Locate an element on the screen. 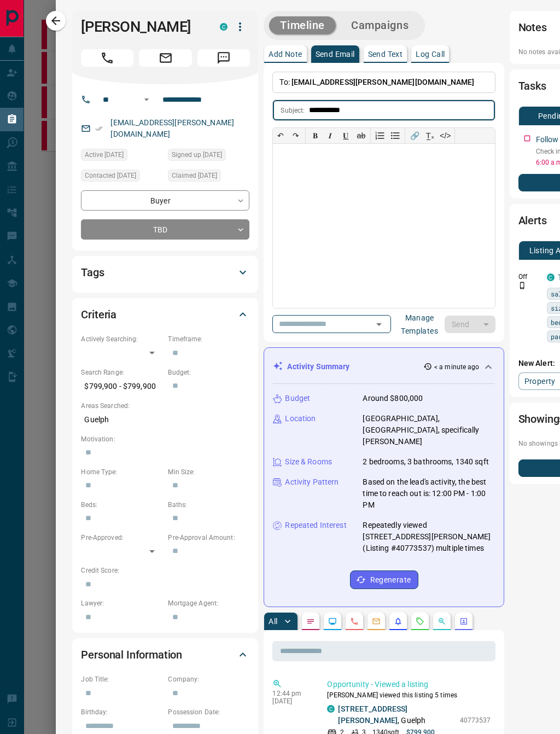 Image resolution: width=560 pixels, height=734 pixels. p: , Guelph is located at coordinates (396, 715).